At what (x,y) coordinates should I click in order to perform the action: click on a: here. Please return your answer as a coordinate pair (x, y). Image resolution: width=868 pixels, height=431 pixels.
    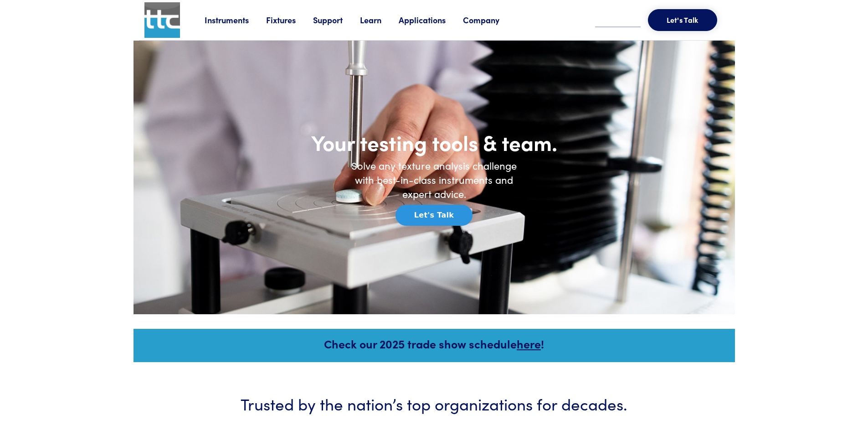
    Looking at the image, I should click on (529, 343).